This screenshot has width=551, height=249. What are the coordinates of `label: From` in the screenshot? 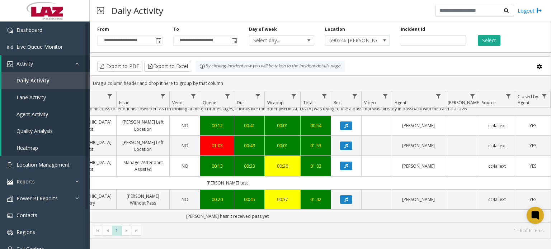 It's located at (103, 29).